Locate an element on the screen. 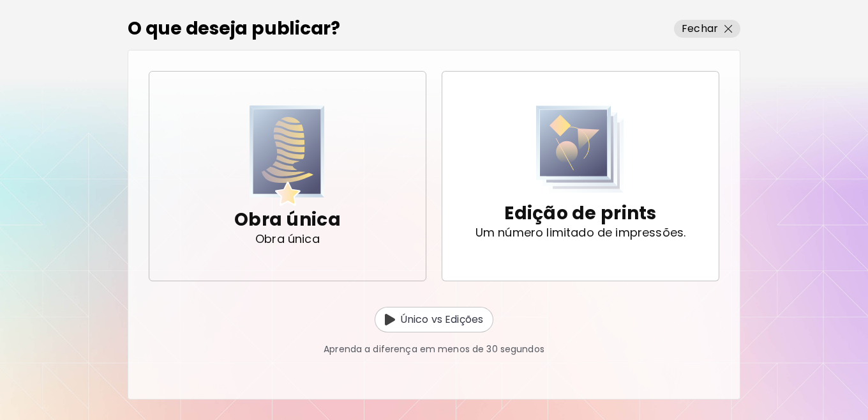 This screenshot has width=868, height=420. img: Print Edition is located at coordinates (580, 149).